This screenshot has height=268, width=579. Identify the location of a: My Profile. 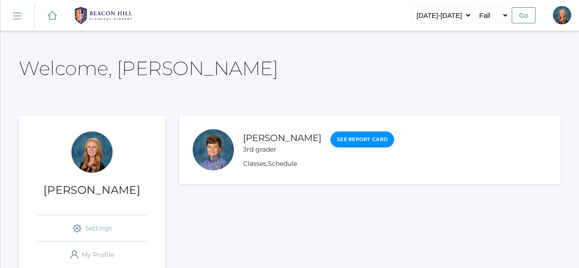
(92, 254).